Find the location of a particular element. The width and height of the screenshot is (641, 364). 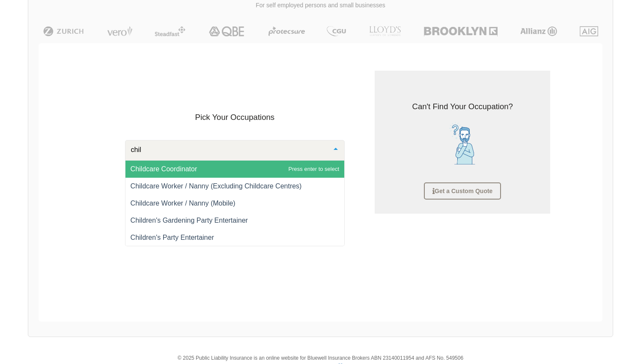

img: Zurich | Public Liability Insurance is located at coordinates (64, 32).